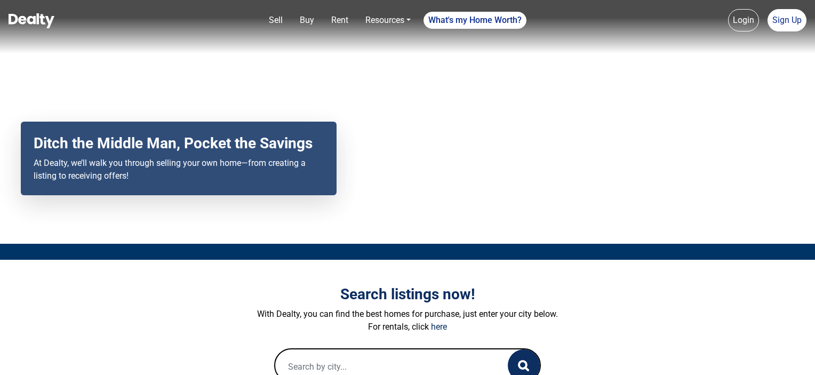  Describe the element at coordinates (439, 327) in the screenshot. I see `a: here` at that location.